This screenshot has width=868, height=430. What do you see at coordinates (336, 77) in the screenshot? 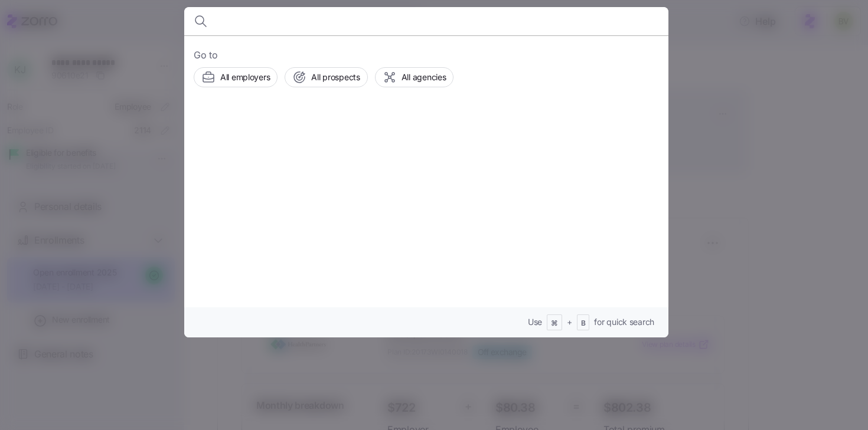
I see `span: All prospects` at bounding box center [336, 77].